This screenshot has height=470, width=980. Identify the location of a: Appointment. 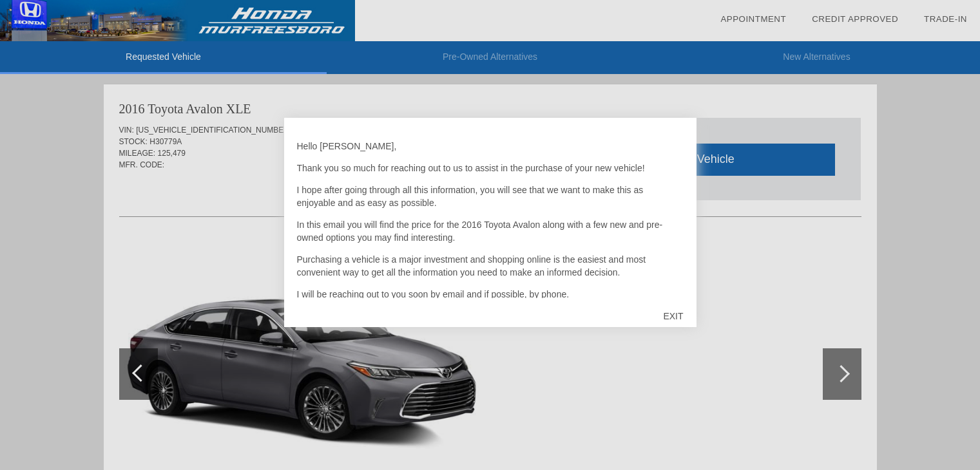
(753, 19).